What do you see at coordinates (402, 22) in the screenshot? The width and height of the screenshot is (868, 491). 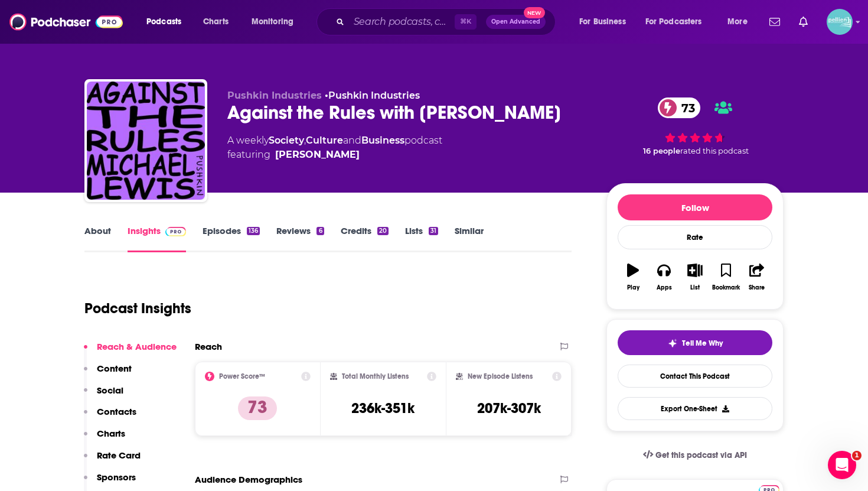 I see `input: Search podcasts, credits, & more...` at bounding box center [402, 22].